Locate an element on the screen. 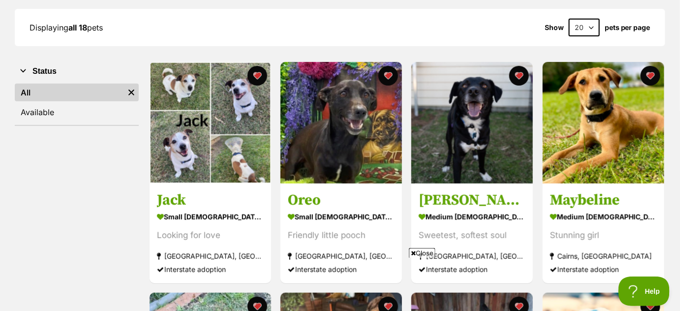  button: Status is located at coordinates (77, 71).